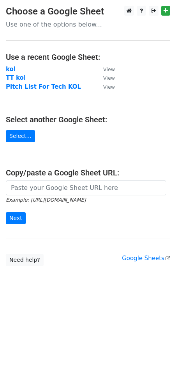 Image resolution: width=176 pixels, height=370 pixels. What do you see at coordinates (86, 188) in the screenshot?
I see `input: Paste your Google Sheet URL here` at bounding box center [86, 188].